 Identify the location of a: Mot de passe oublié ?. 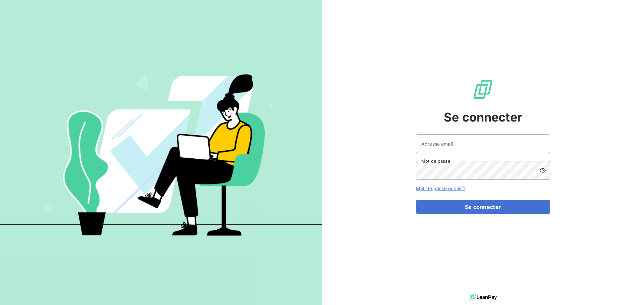
(441, 188).